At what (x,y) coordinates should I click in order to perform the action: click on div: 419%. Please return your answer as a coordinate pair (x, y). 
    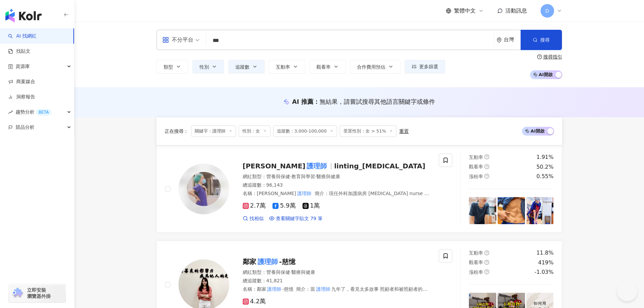
    Looking at the image, I should click on (546, 263).